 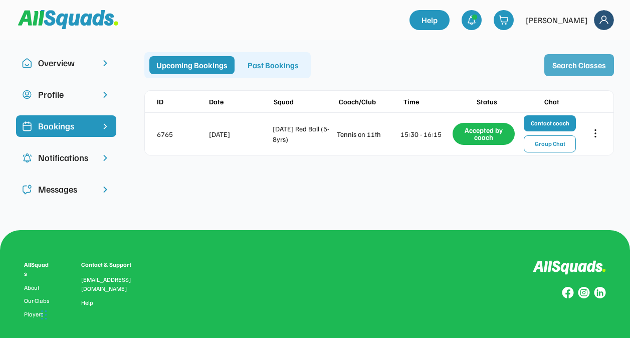 I want to click on button: Search Classes, so click(x=579, y=65).